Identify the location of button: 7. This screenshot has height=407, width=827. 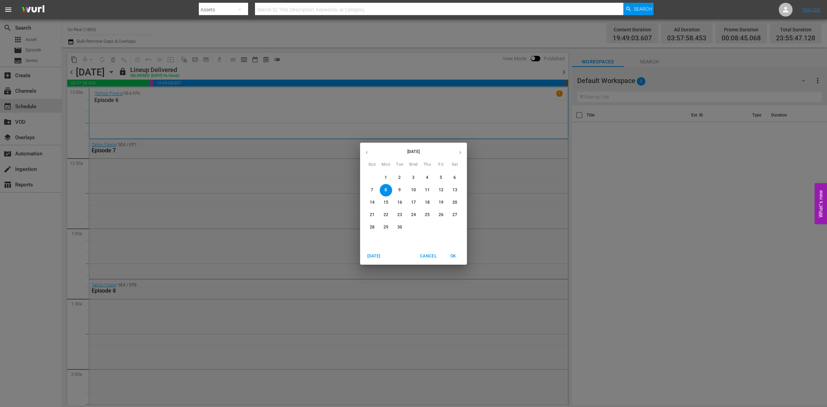
(372, 190).